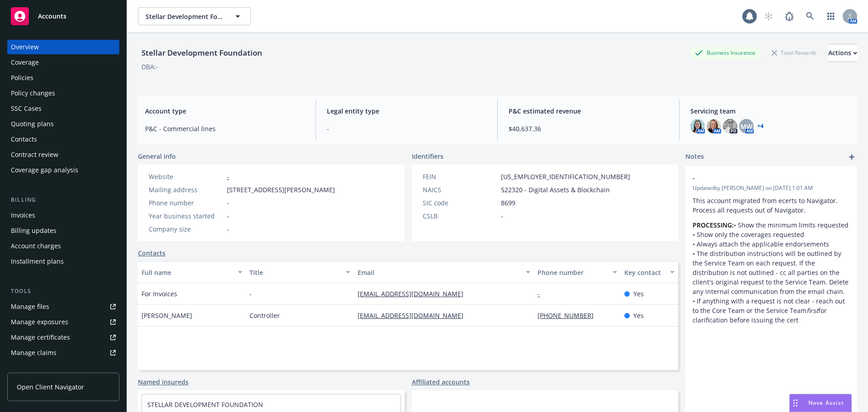 The image size is (868, 412). Describe the element at coordinates (820, 403) in the screenshot. I see `button: Nova Assist` at that location.